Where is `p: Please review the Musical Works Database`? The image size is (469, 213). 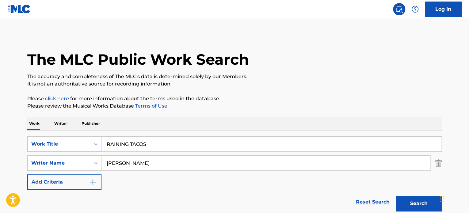 p: Please review the Musical Works Database is located at coordinates (234, 106).